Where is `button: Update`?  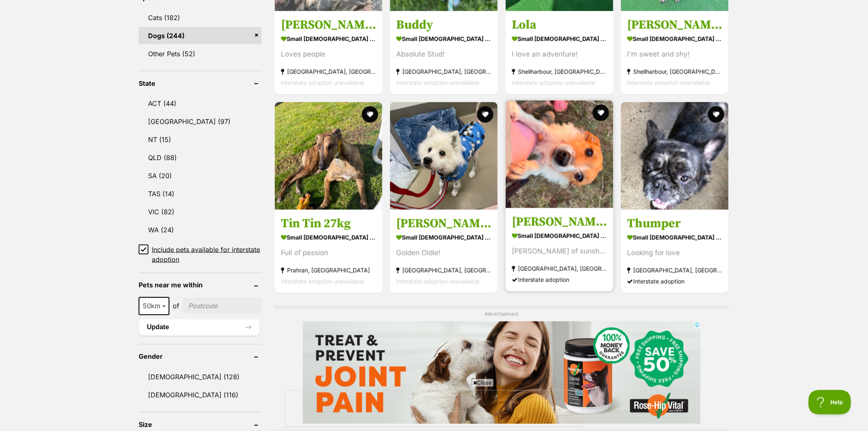 button: Update is located at coordinates (199, 327).